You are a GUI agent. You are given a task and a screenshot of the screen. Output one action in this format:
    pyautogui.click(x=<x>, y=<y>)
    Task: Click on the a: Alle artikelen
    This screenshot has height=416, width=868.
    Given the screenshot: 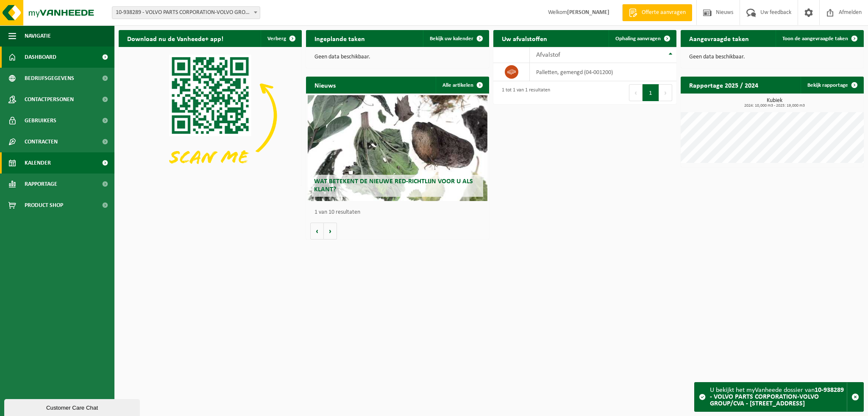 What is the action you would take?
    pyautogui.click(x=462, y=85)
    